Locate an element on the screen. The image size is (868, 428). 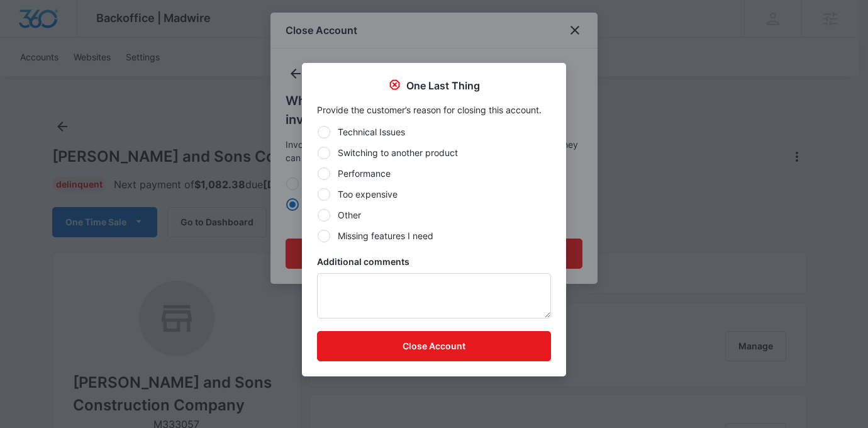
button: Close Account is located at coordinates (434, 346).